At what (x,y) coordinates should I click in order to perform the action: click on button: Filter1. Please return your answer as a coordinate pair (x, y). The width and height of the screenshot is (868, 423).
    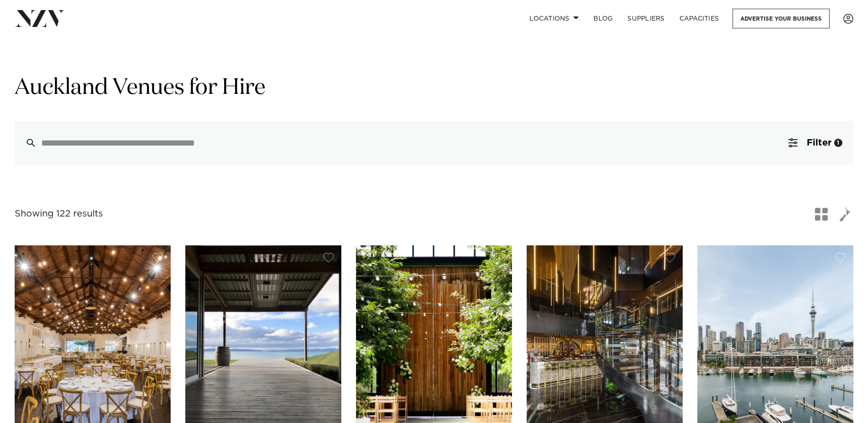
    Looking at the image, I should click on (815, 143).